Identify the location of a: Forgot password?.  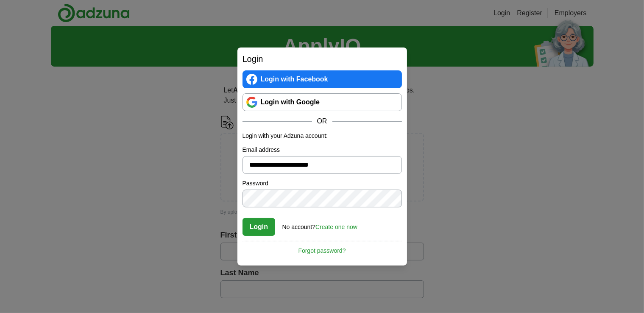
(322, 248).